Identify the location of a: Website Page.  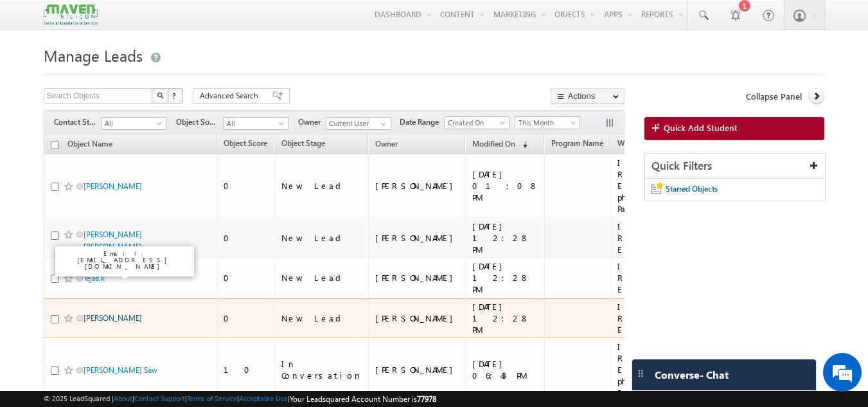
(640, 145).